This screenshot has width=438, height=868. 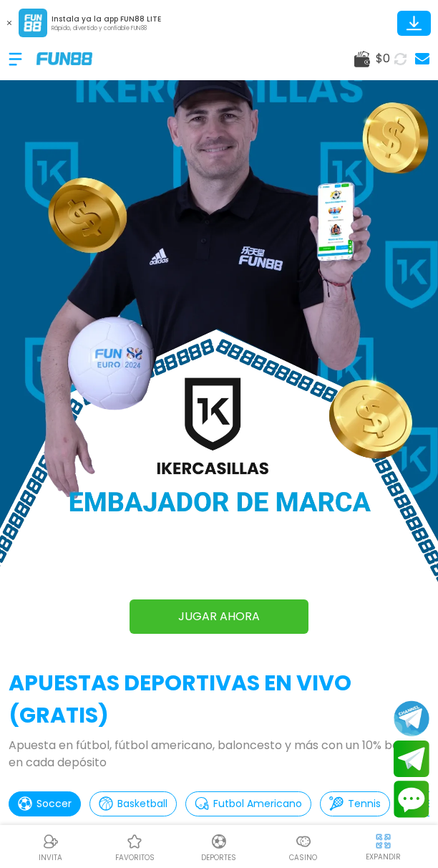 I want to click on a: CasinoCasinoCasino, so click(x=303, y=846).